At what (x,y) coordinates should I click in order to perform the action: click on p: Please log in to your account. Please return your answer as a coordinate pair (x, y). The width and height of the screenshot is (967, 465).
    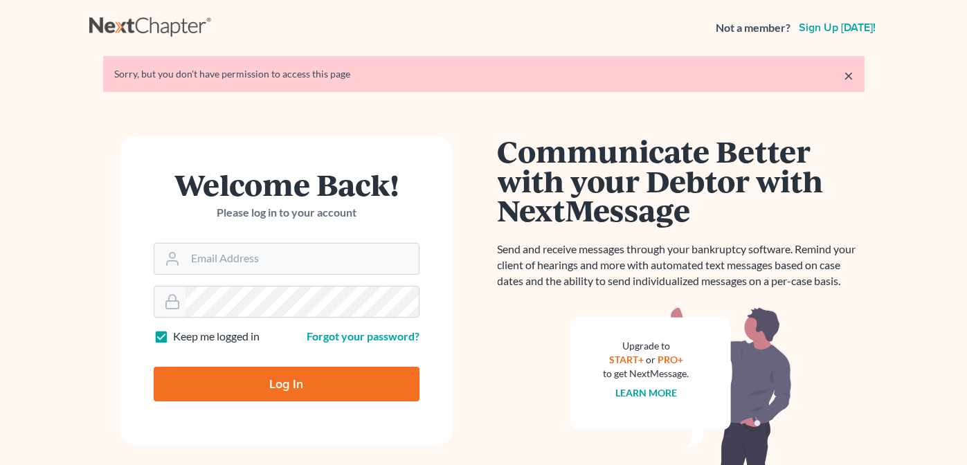
    Looking at the image, I should click on (287, 212).